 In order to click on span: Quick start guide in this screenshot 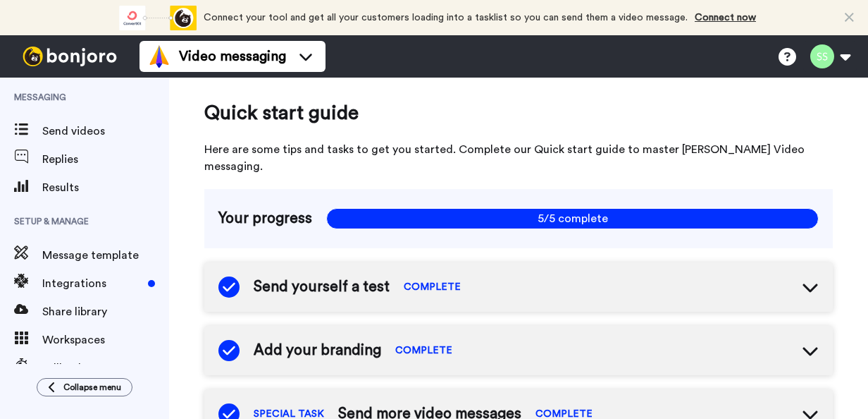, I will do `click(519, 113)`.